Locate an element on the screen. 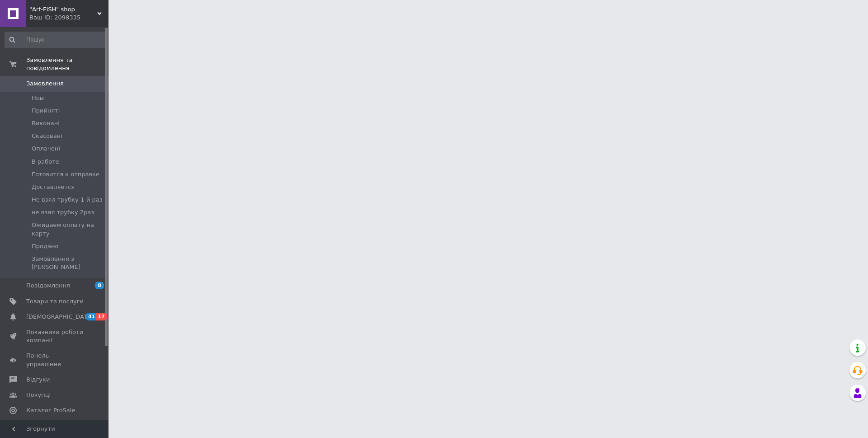 This screenshot has width=868, height=438. span: Каталог ProSale is located at coordinates (50, 411).